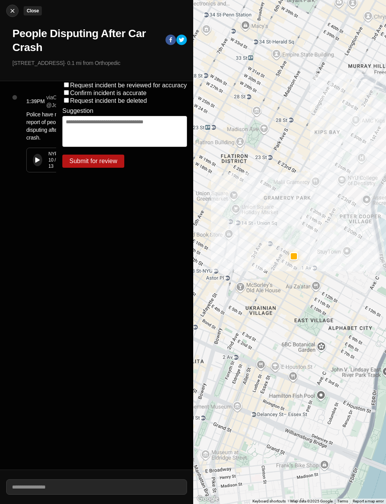 The height and width of the screenshot is (504, 386). I want to click on div: NYPD 10 / 13, so click(55, 160).